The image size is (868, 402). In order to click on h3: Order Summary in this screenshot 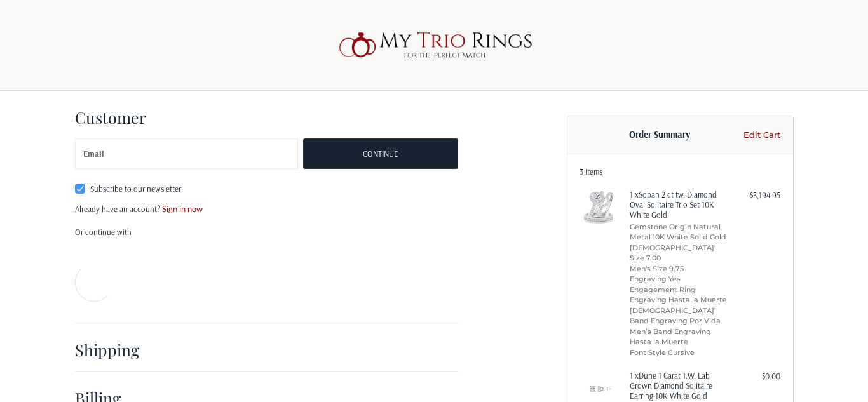, I will do `click(659, 135)`.